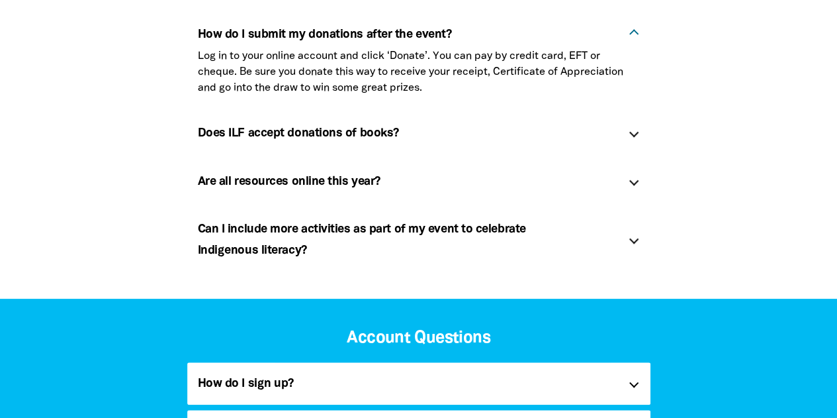 Image resolution: width=837 pixels, height=418 pixels. I want to click on h5: How do I sign up?, so click(408, 383).